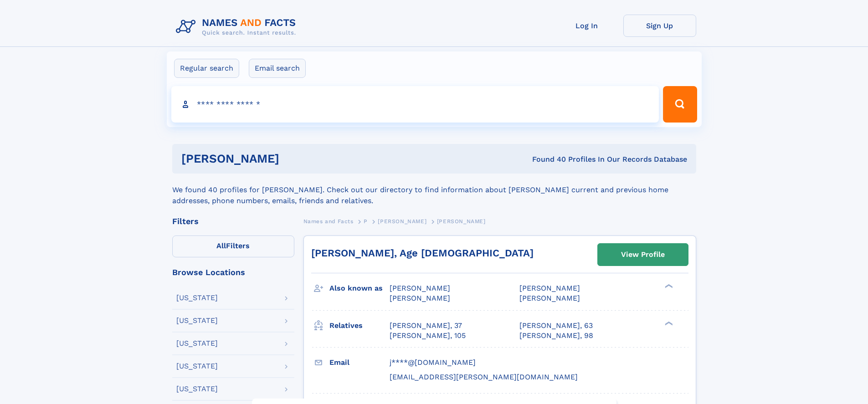  I want to click on div: View Profile, so click(642, 255).